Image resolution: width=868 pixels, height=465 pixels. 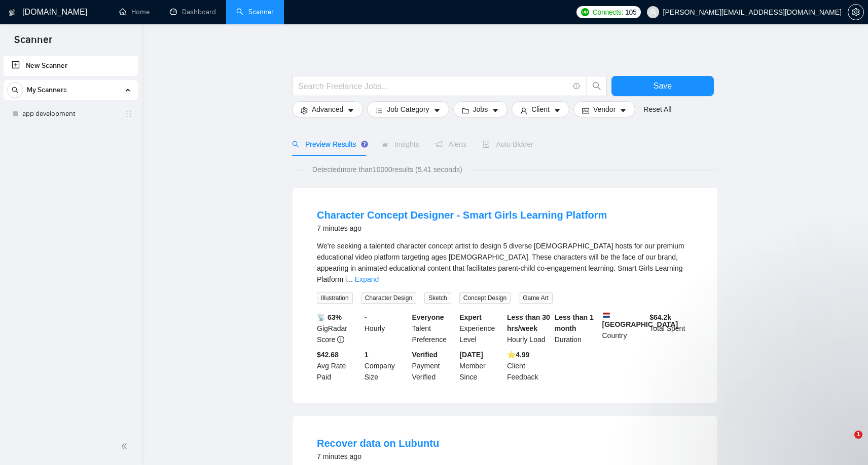 What do you see at coordinates (480, 109) in the screenshot?
I see `button: folderJobscaret-down` at bounding box center [480, 109].